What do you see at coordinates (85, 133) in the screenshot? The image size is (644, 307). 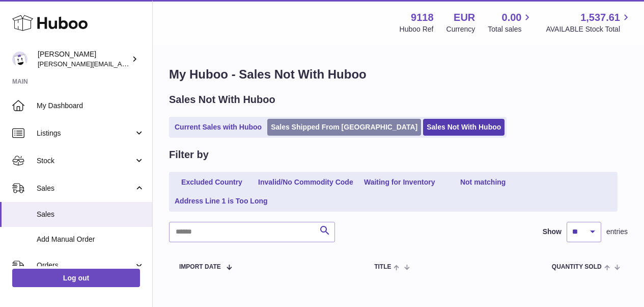 I see `span: Listings` at bounding box center [85, 133].